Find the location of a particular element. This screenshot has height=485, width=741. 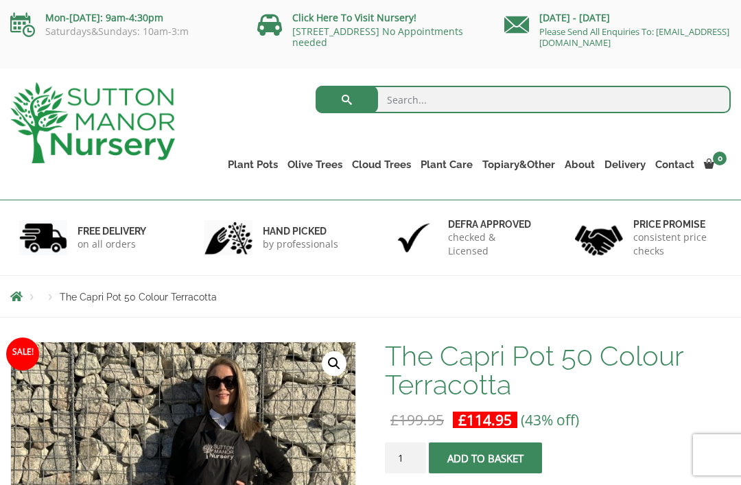

span: (43% off) is located at coordinates (550, 420).